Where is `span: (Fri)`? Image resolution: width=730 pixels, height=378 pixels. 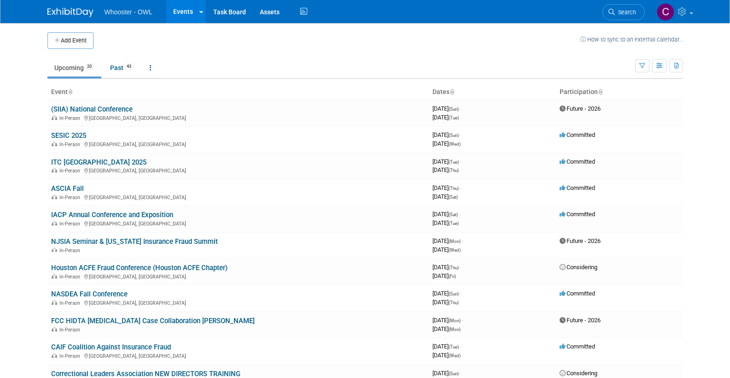
span: (Fri) is located at coordinates (453, 276).